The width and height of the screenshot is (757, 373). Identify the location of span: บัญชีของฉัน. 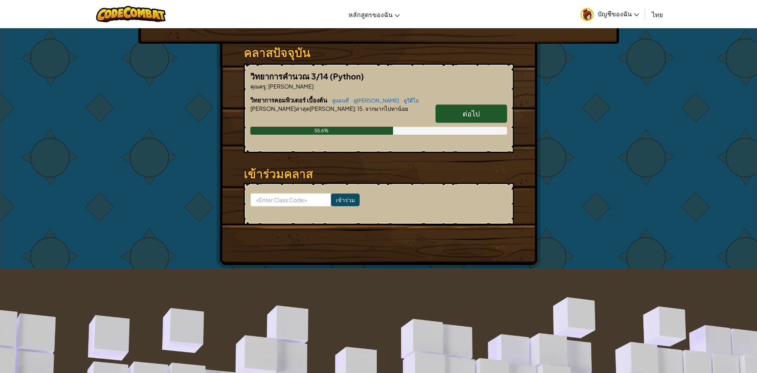
(618, 14).